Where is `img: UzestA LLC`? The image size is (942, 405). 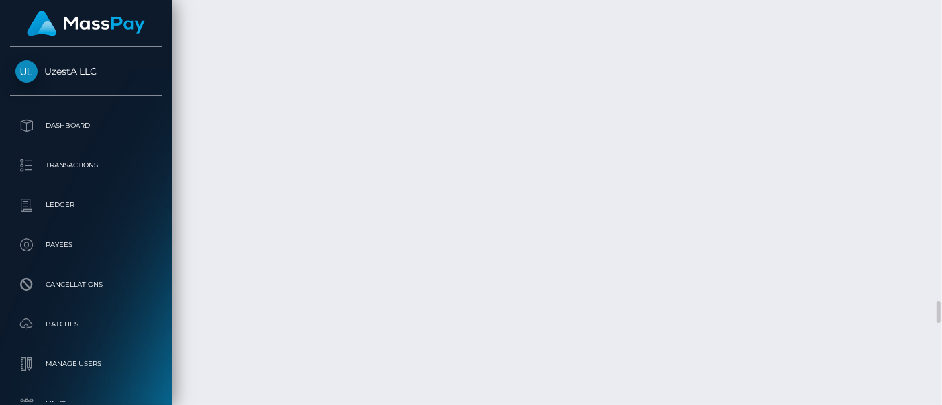 img: UzestA LLC is located at coordinates (26, 72).